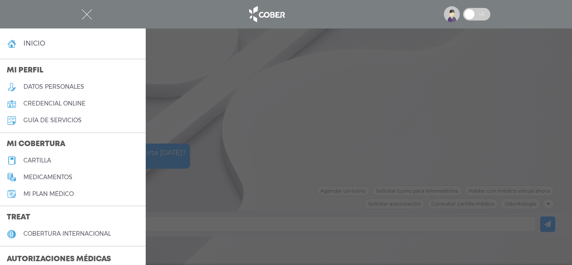  I want to click on img: logo_cober_home-white.png, so click(266, 14).